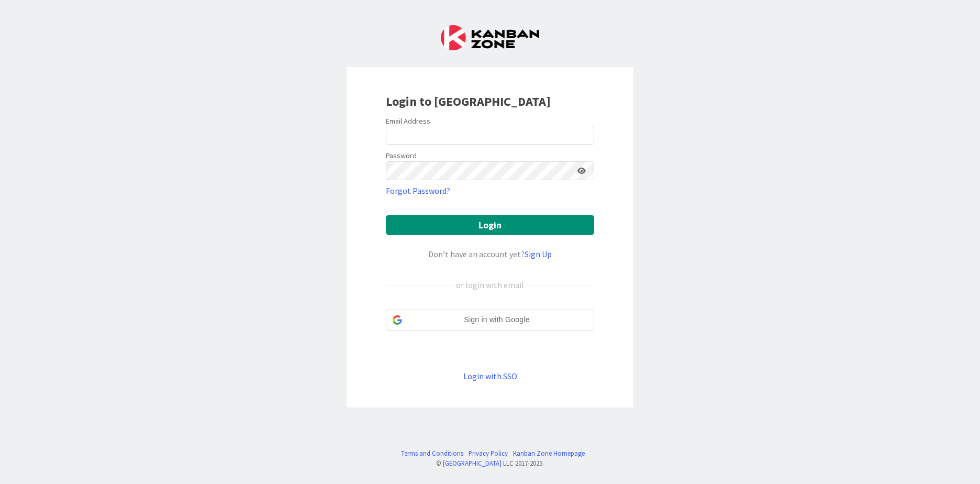  Describe the element at coordinates (490, 463) in the screenshot. I see `div: © LLC 2017- 2025 .` at that location.